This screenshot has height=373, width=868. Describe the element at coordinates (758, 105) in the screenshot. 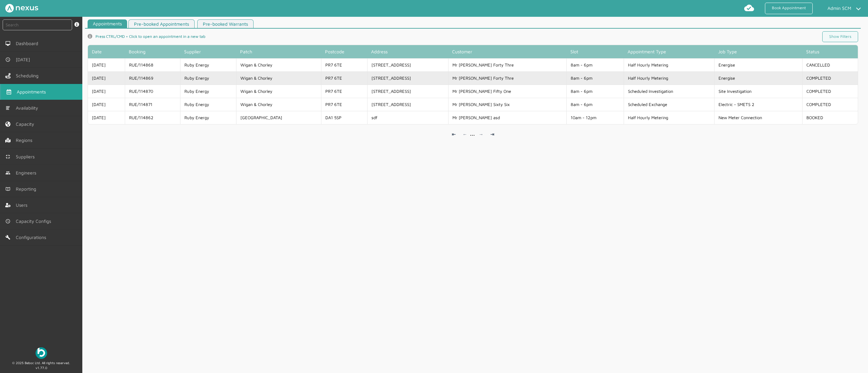

I see `td: Electric - SMETS 2` at that location.